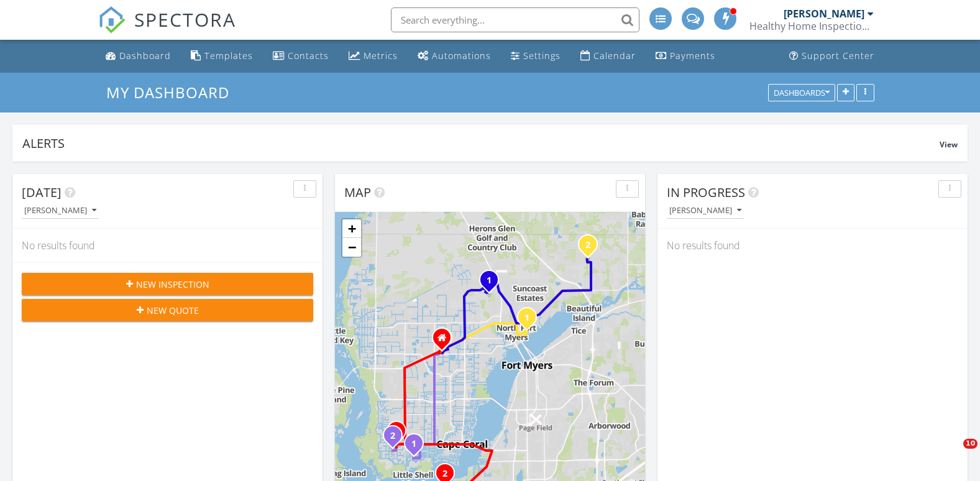 This screenshot has height=481, width=980. I want to click on div: Contacts, so click(308, 55).